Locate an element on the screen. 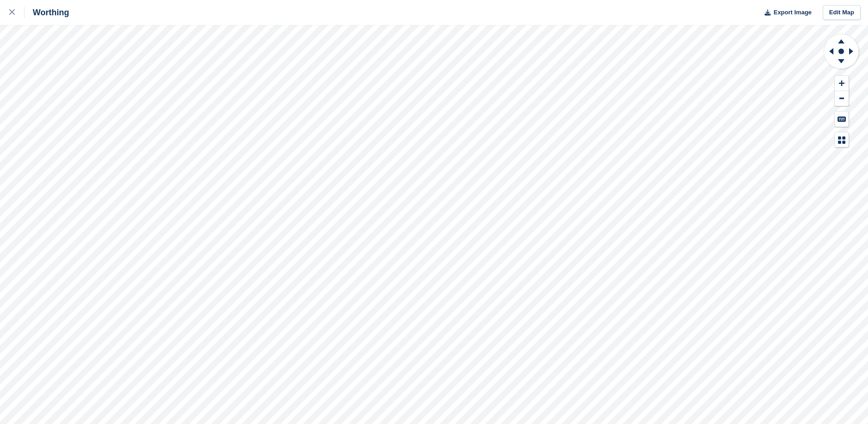  button: Zoom In is located at coordinates (842, 83).